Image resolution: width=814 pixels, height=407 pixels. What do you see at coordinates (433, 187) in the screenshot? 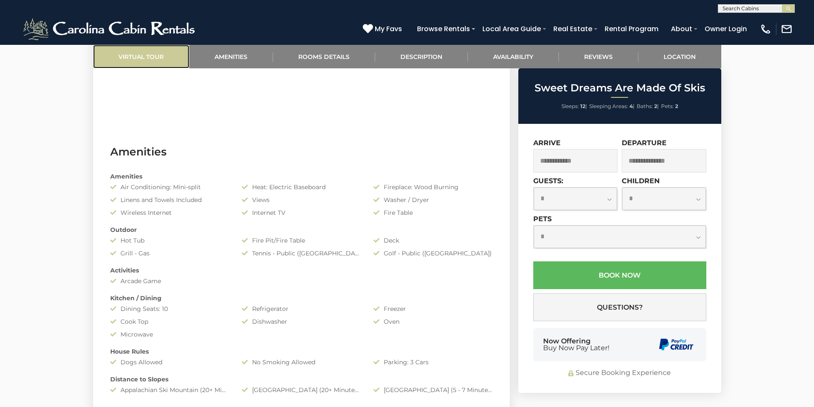
I see `div: Fireplace: Wood Burning` at bounding box center [433, 187].